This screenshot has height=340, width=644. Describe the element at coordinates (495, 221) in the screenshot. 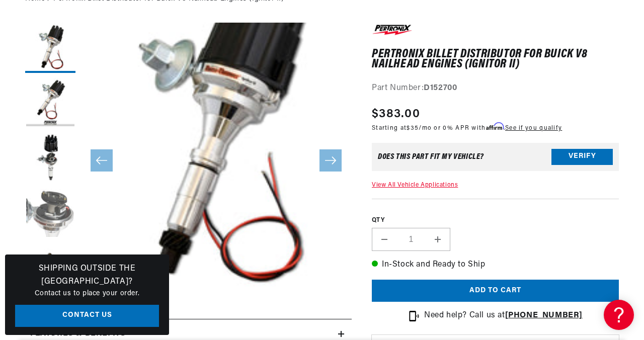

I see `label: QTY` at that location.